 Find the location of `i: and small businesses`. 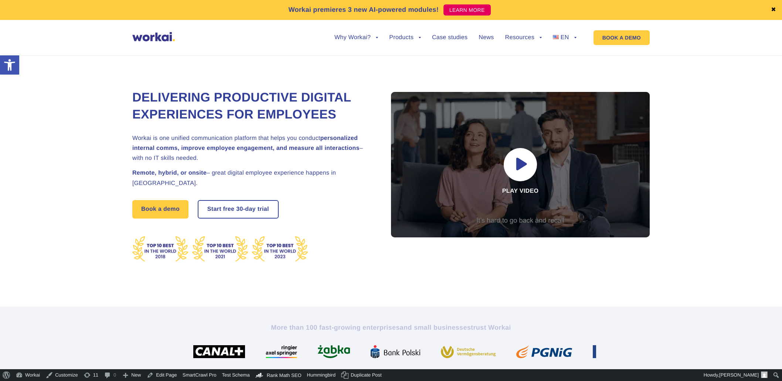

i: and small businesses is located at coordinates (435, 328).